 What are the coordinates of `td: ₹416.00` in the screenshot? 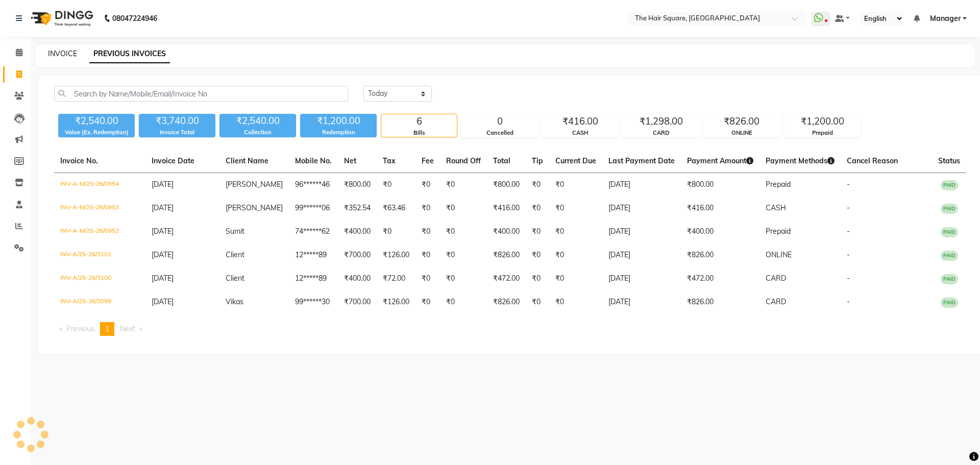 It's located at (720, 208).